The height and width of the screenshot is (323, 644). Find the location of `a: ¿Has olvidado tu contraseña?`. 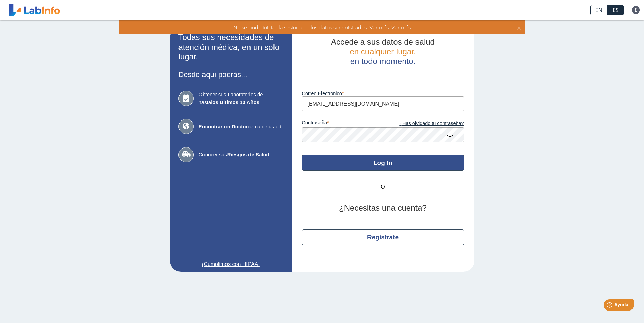

a: ¿Has olvidado tu contraseña? is located at coordinates (423, 124).